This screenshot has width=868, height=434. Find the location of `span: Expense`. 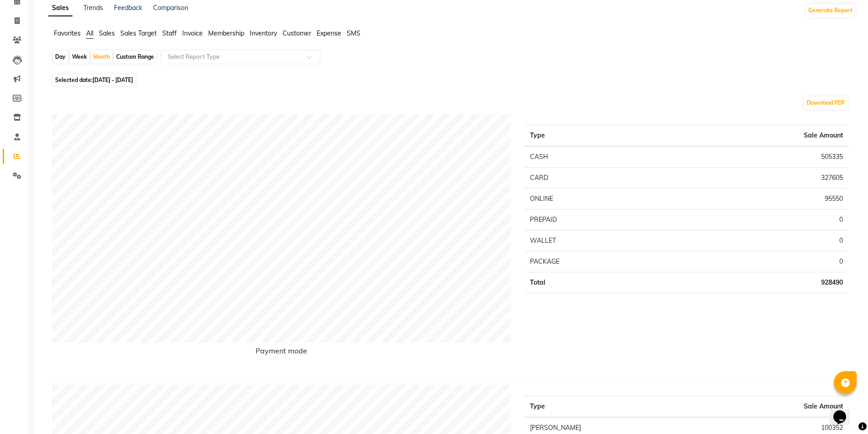

span: Expense is located at coordinates (329, 33).